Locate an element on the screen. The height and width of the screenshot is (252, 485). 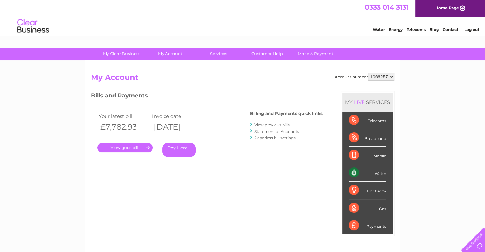
td: Your latest bill is located at coordinates (124, 116).